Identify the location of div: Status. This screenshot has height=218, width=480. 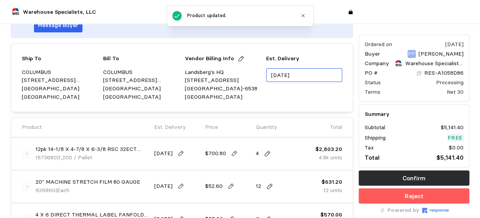
(372, 82).